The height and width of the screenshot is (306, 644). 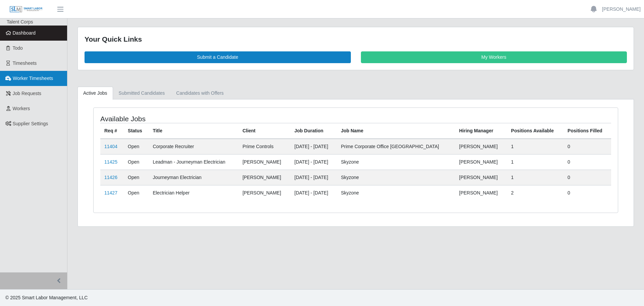 What do you see at coordinates (536, 131) in the screenshot?
I see `th: Positions Available` at bounding box center [536, 131].